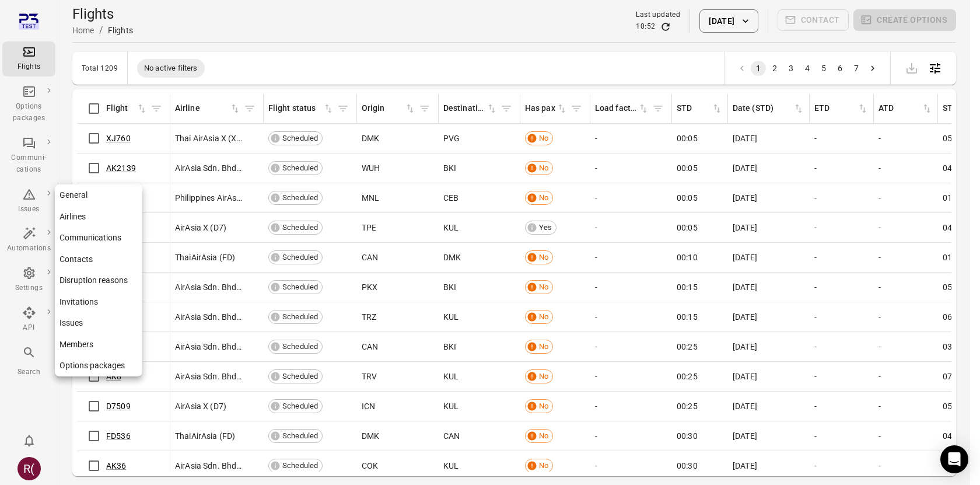 The height and width of the screenshot is (485, 980). I want to click on span: Philippines AirAsia, Inc. (Z2), so click(209, 197).